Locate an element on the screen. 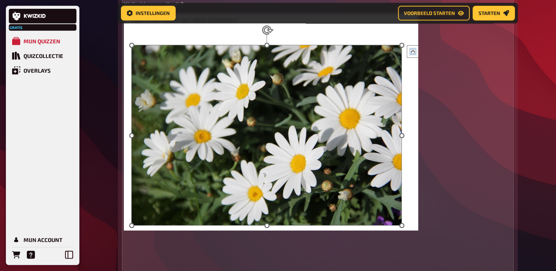 The image size is (556, 271). div: Mijn quizzen is located at coordinates (42, 41).